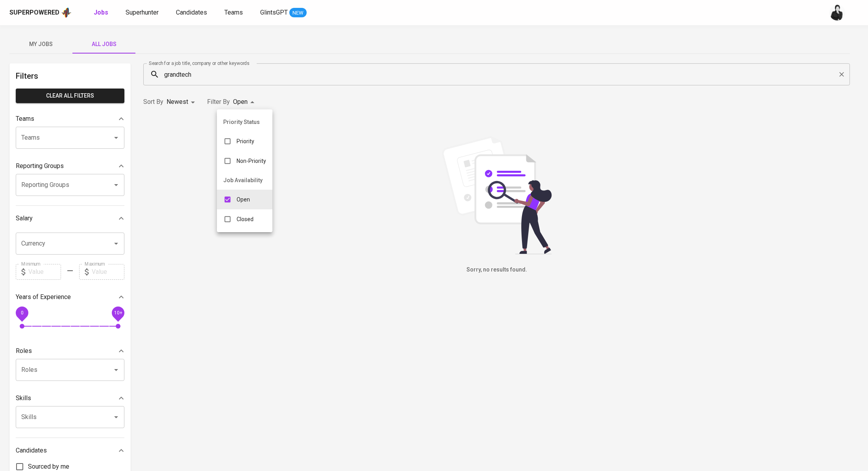 This screenshot has width=868, height=471. What do you see at coordinates (245, 219) in the screenshot?
I see `p: Closed` at bounding box center [245, 219].